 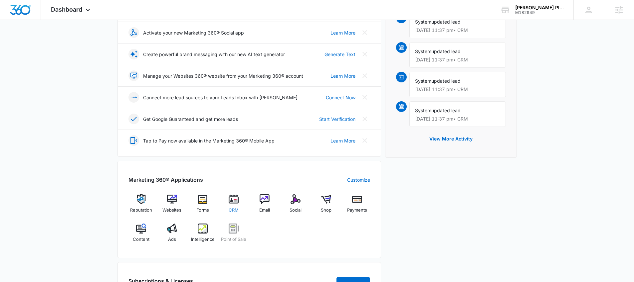 I want to click on span: Websites, so click(x=172, y=211).